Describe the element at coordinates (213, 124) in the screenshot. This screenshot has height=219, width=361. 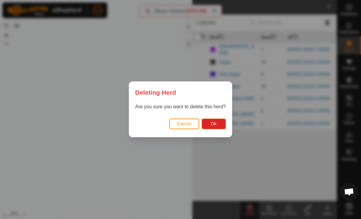
I see `span: Ok` at that location.